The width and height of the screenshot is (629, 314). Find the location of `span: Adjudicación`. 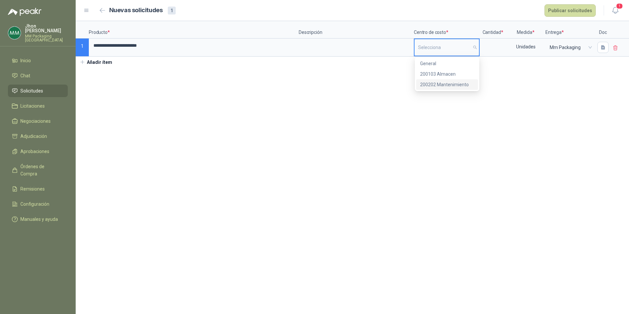

span: Adjudicación is located at coordinates (34, 136).